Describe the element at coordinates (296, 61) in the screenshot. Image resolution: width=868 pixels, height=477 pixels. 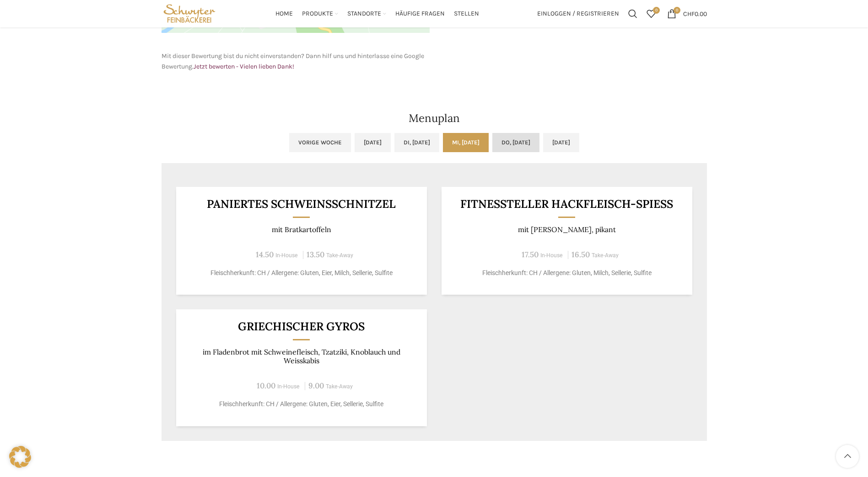
I see `p: Mit dieser Bewertung bist du nicht einverstanden? Dann hilf uns und hinterlasse eine Google Bewer...` at that location.